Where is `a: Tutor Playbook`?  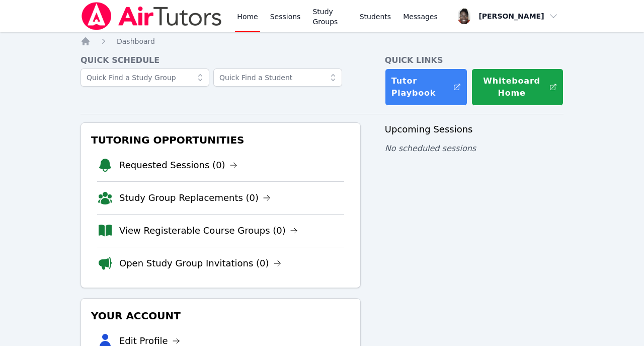
a: Tutor Playbook is located at coordinates (426, 87).